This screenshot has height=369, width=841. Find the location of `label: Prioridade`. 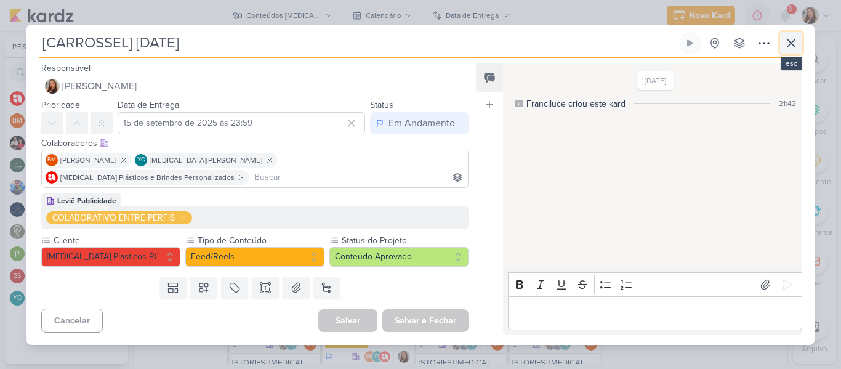

label: Prioridade is located at coordinates (60, 105).